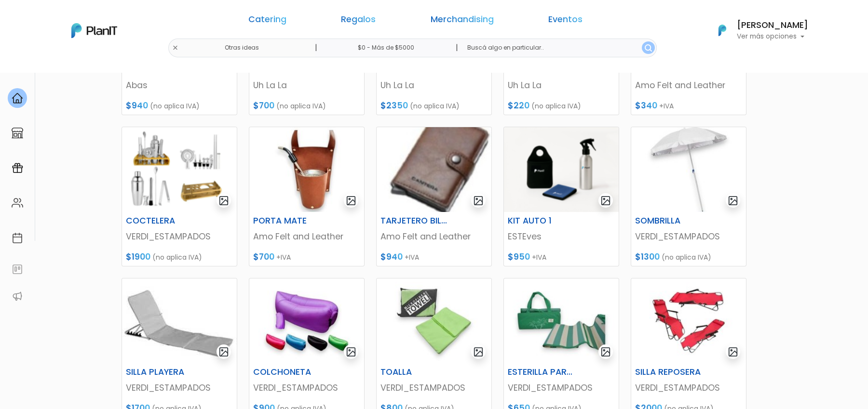 The height and width of the screenshot is (409, 868). I want to click on i: insert_emoticon, so click(155, 150).